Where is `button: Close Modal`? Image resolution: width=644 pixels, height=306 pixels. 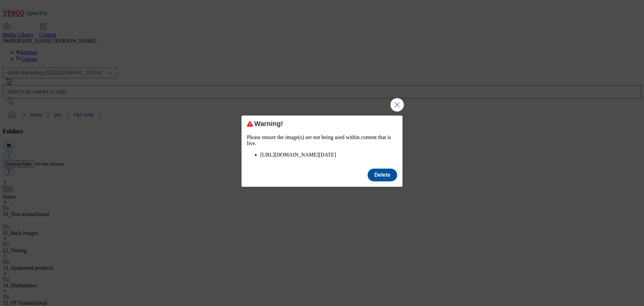
button: Close Modal is located at coordinates (397, 105).